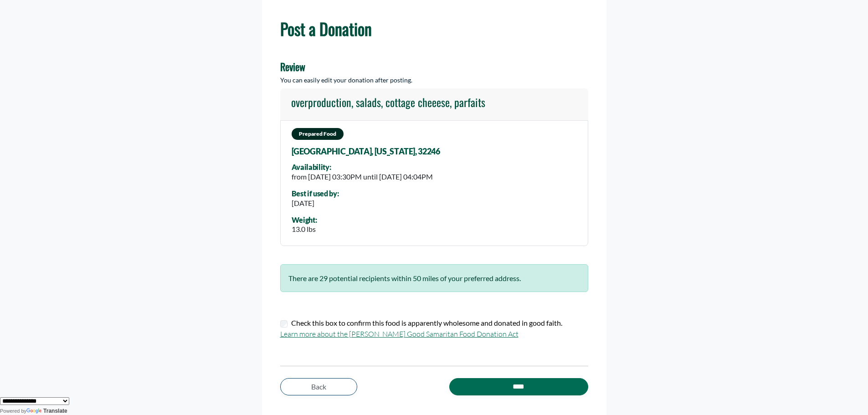  I want to click on div: Best if used by:, so click(316, 193).